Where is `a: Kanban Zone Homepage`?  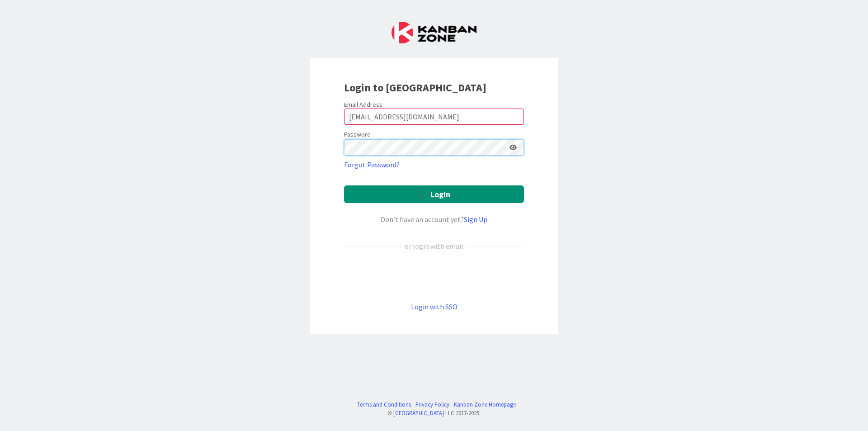
a: Kanban Zone Homepage is located at coordinates (485, 404).